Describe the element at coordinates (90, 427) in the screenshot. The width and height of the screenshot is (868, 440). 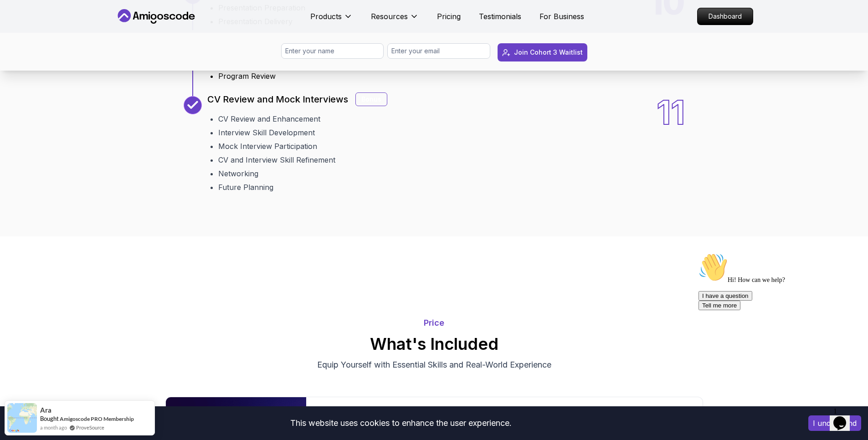
I see `a: ProveSource` at that location.